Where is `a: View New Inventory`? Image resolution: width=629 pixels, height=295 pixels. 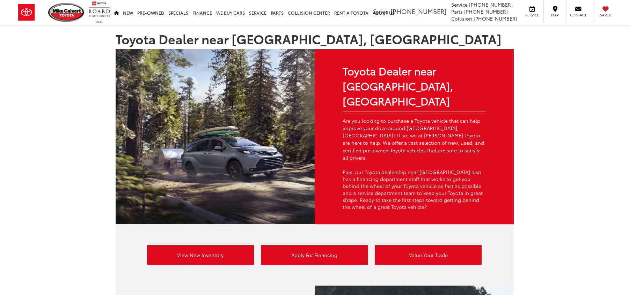
a: View New Inventory is located at coordinates (200, 255).